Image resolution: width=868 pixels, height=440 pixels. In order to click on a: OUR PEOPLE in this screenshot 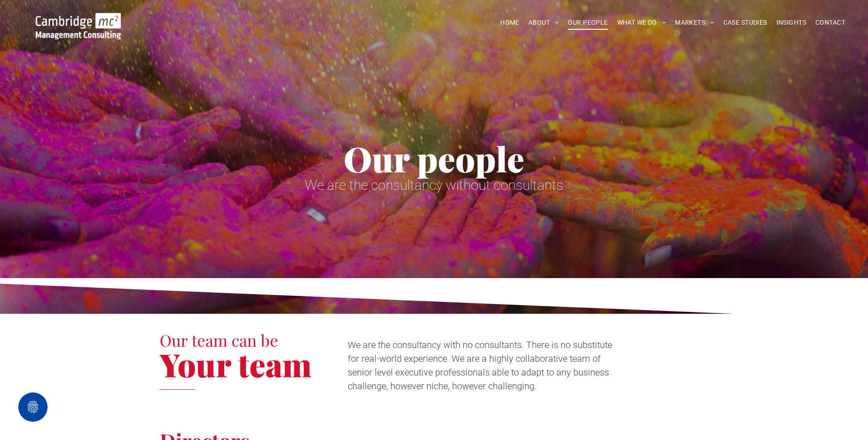, I will do `click(587, 22)`.